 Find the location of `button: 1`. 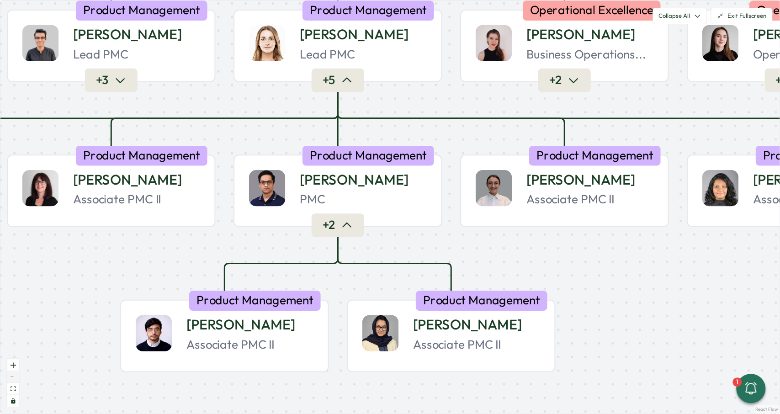

button: 1 is located at coordinates (750, 388).